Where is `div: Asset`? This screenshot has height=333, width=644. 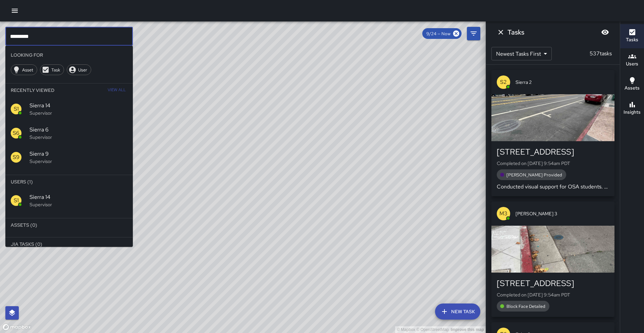
div: Asset is located at coordinates (24, 70).